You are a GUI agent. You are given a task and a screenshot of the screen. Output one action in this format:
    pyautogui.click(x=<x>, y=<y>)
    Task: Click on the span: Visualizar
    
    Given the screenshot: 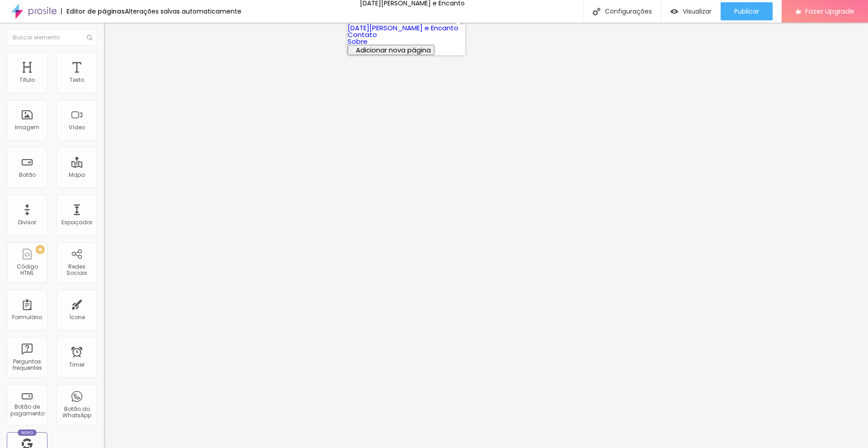 What is the action you would take?
    pyautogui.click(x=697, y=12)
    